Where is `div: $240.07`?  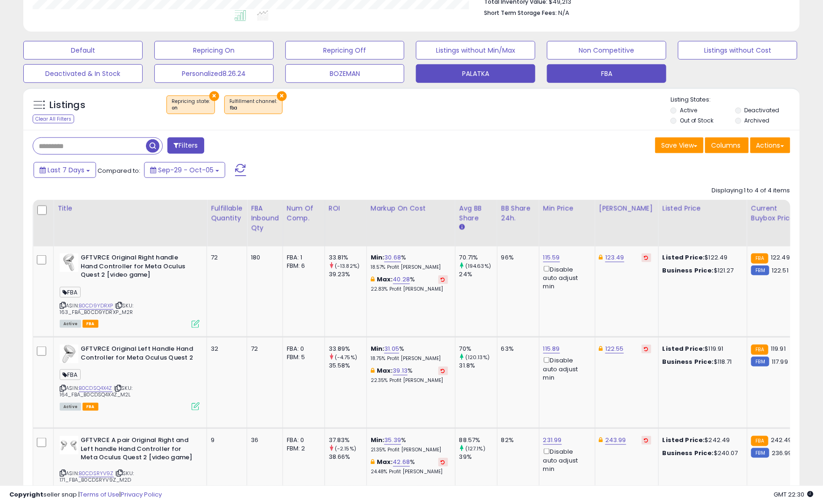
div: $240.07 is located at coordinates (701, 453).